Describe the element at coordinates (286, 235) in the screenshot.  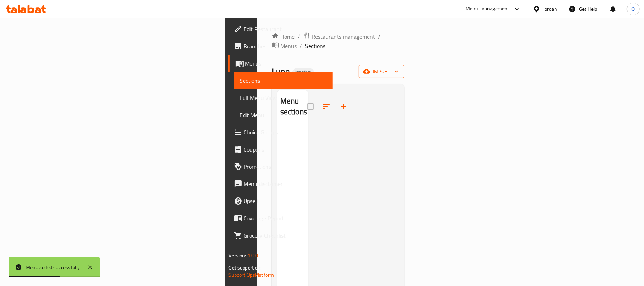
I see `span: Grocery Checklist` at that location.